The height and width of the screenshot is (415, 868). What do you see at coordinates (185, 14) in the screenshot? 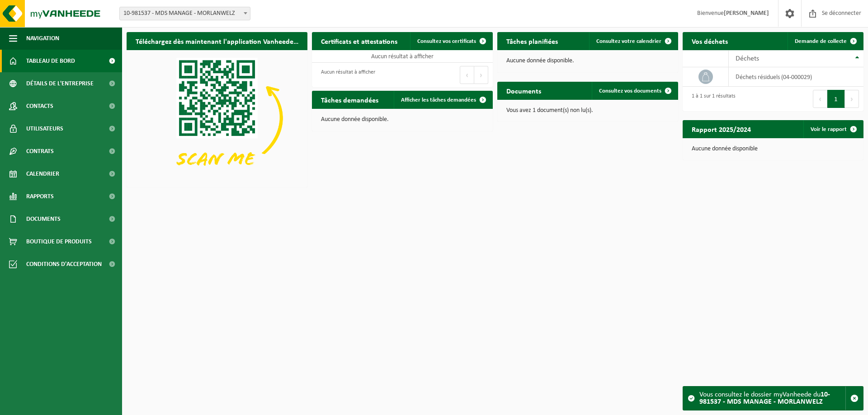
I see `span: 10-981537 - MDS MANAGE - MORLANWELZ` at bounding box center [185, 14].